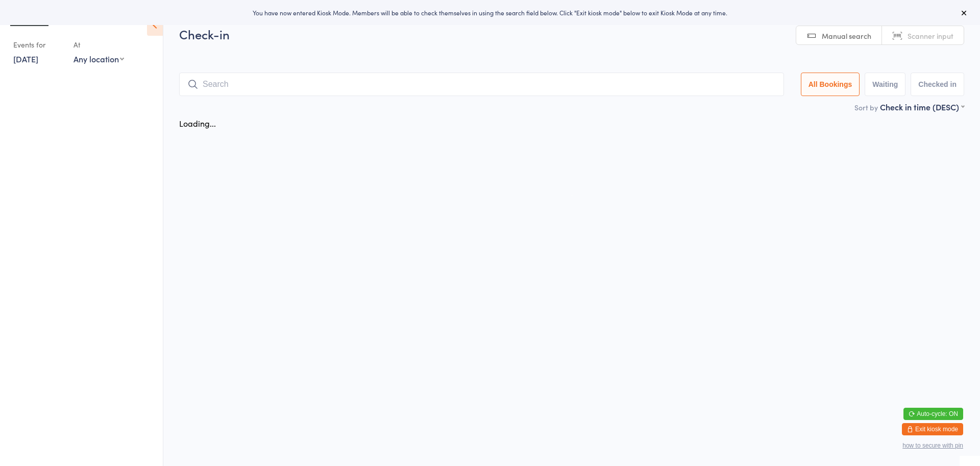 This screenshot has height=466, width=980. I want to click on input: Search, so click(481, 84).